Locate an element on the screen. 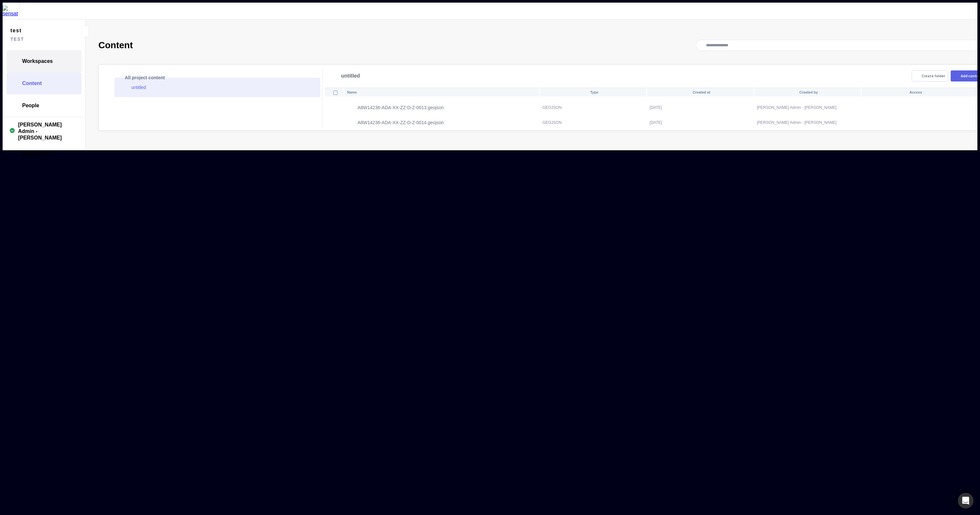 The width and height of the screenshot is (980, 515). h2: Content is located at coordinates (116, 46).